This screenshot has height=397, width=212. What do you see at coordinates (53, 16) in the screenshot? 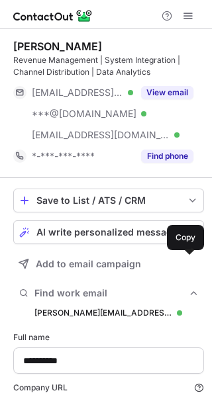
I see `img: ContactOut v5.3.10` at bounding box center [53, 16].